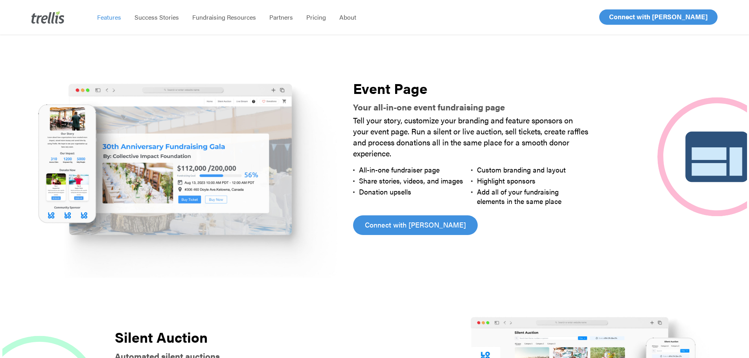 The image size is (749, 358). I want to click on span: Tell your story, customize your branding and feature sponsors on your event page. Run a silent or..., so click(471, 137).